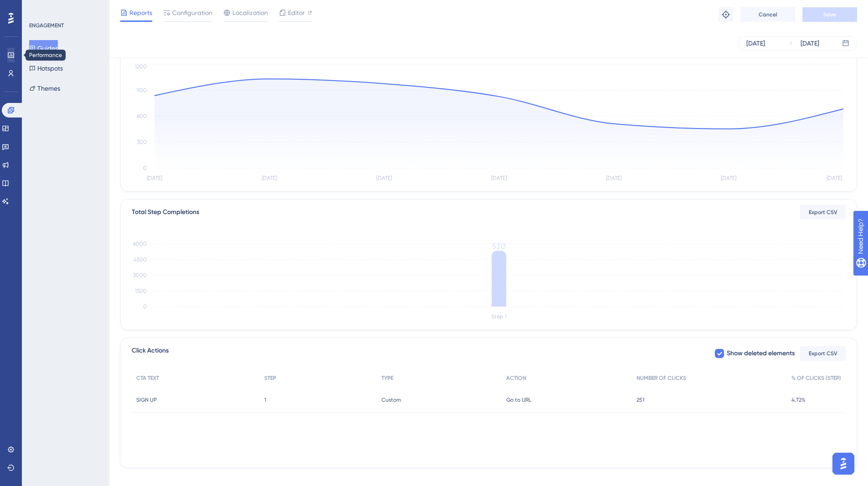 The height and width of the screenshot is (486, 868). What do you see at coordinates (387, 378) in the screenshot?
I see `span: TYPE` at bounding box center [387, 378].